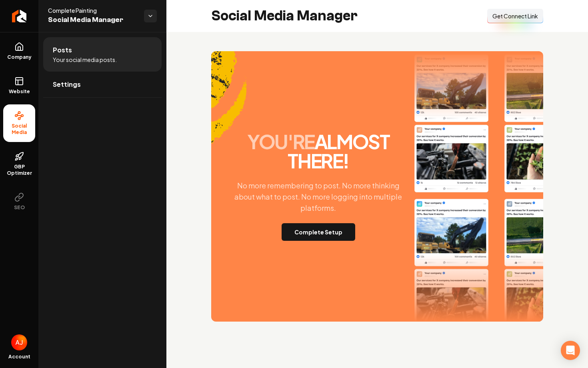 The height and width of the screenshot is (368, 588). Describe the element at coordinates (229, 109) in the screenshot. I see `img: Accent` at that location.